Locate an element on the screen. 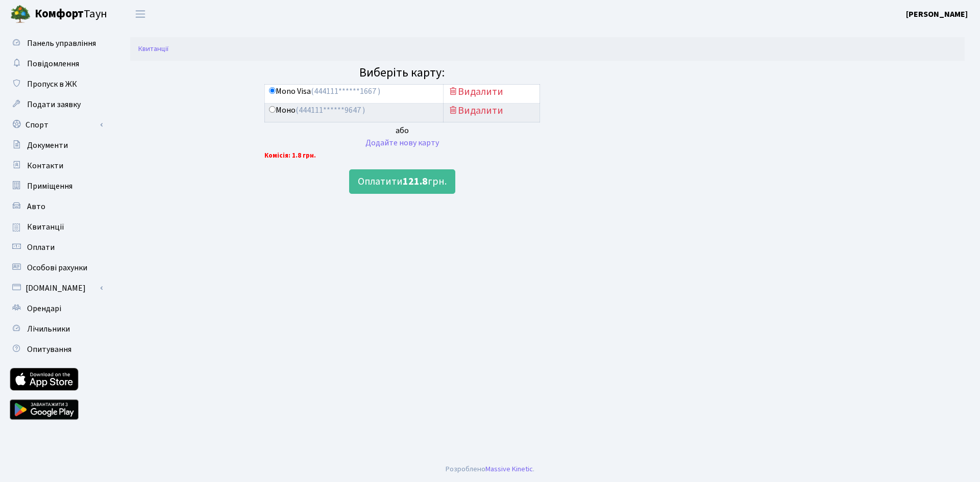 This screenshot has height=482, width=980. a: Приміщення is located at coordinates (56, 186).